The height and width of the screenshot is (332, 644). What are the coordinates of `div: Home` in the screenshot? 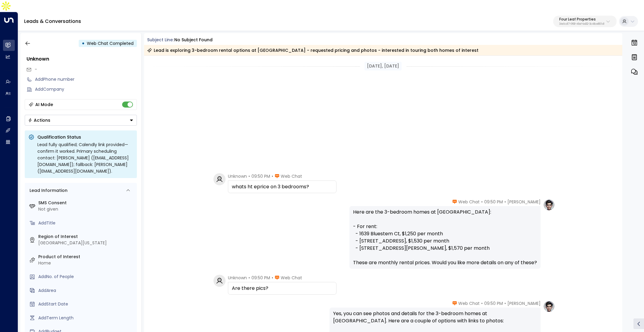 It's located at (86, 263).